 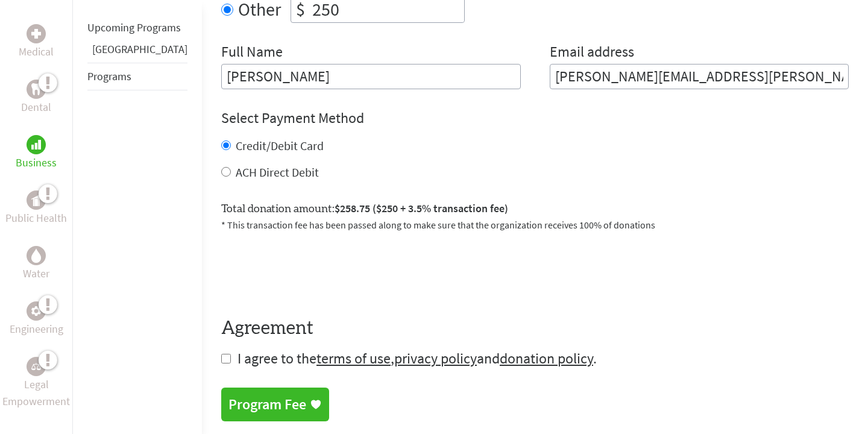 What do you see at coordinates (353, 358) in the screenshot?
I see `a: terms of use` at bounding box center [353, 358].